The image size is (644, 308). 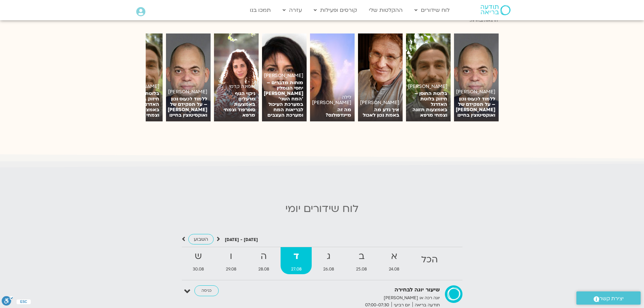 What do you see at coordinates (322, 21) in the screenshot?
I see `p: הרצאות נבחרות:` at bounding box center [322, 21].